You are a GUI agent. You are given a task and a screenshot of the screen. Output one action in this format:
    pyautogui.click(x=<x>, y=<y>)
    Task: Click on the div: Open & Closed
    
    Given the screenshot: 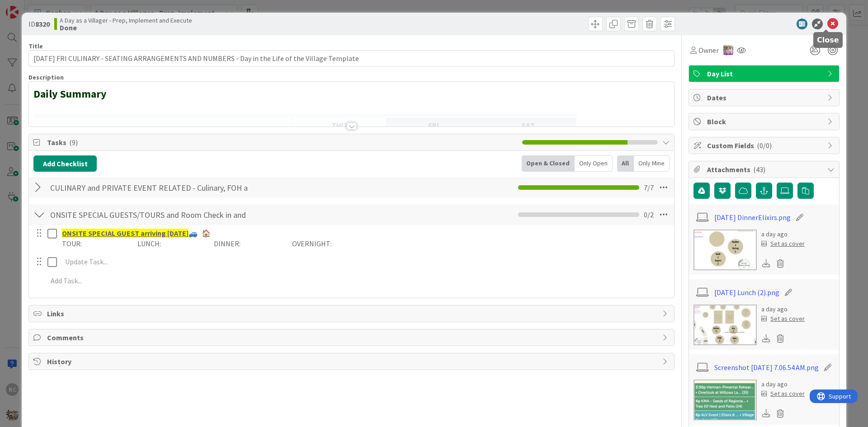 What is the action you would take?
    pyautogui.click(x=548, y=163)
    